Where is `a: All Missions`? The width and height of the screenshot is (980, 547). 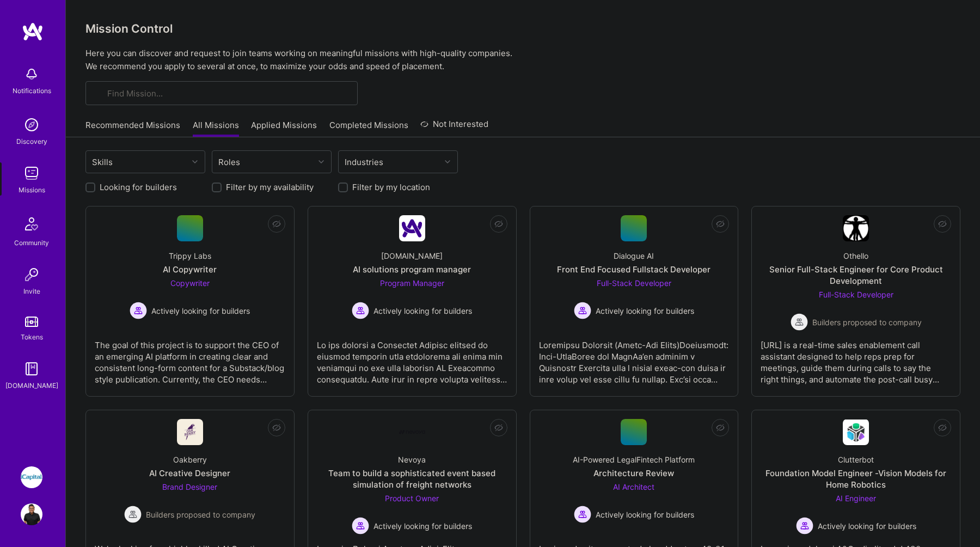 a: All Missions is located at coordinates (215, 128).